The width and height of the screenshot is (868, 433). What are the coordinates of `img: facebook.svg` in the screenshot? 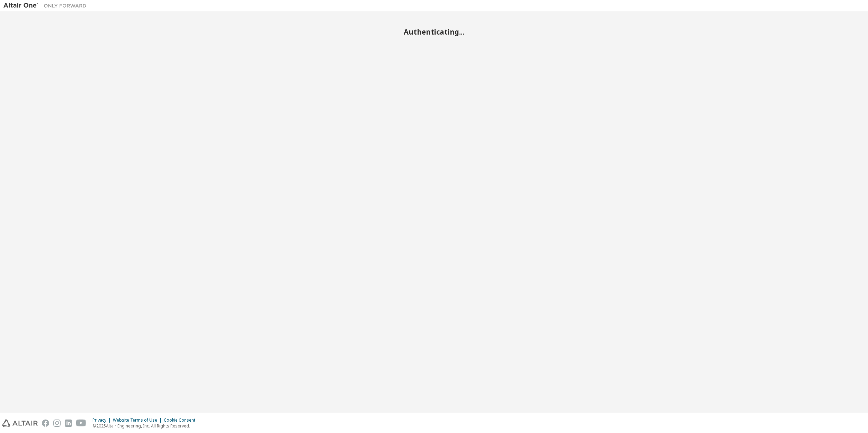 It's located at (46, 423).